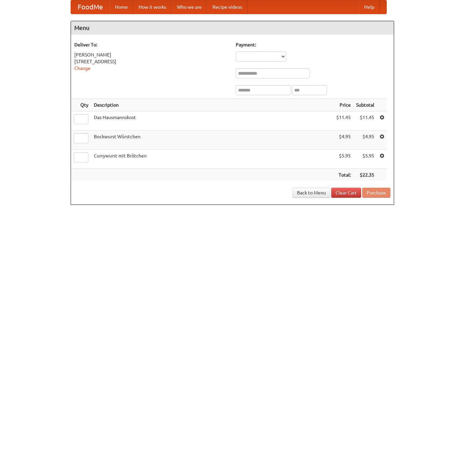  Describe the element at coordinates (90, 7) in the screenshot. I see `a: FoodMe` at that location.